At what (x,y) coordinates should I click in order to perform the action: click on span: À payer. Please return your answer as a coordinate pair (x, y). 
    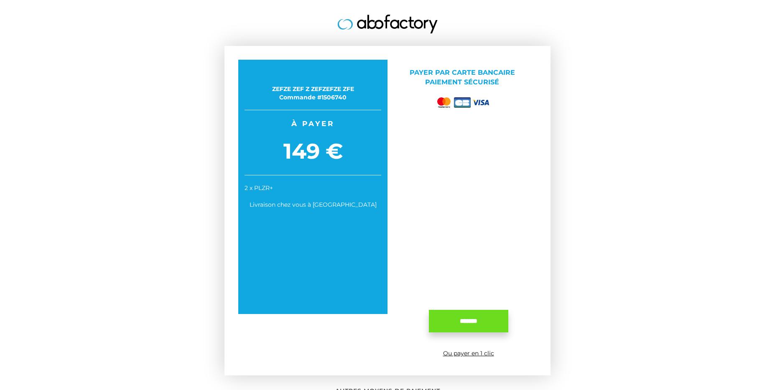
    Looking at the image, I should click on (313, 124).